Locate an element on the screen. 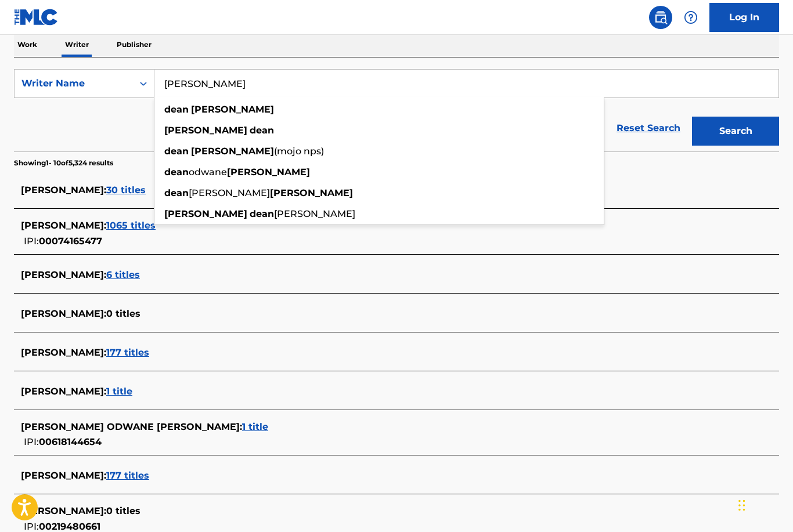 This screenshot has height=532, width=793. span: 6 titles is located at coordinates (123, 274).